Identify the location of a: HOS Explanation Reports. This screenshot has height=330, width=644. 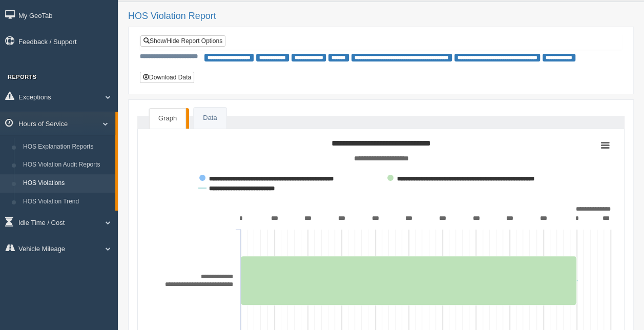
(67, 147).